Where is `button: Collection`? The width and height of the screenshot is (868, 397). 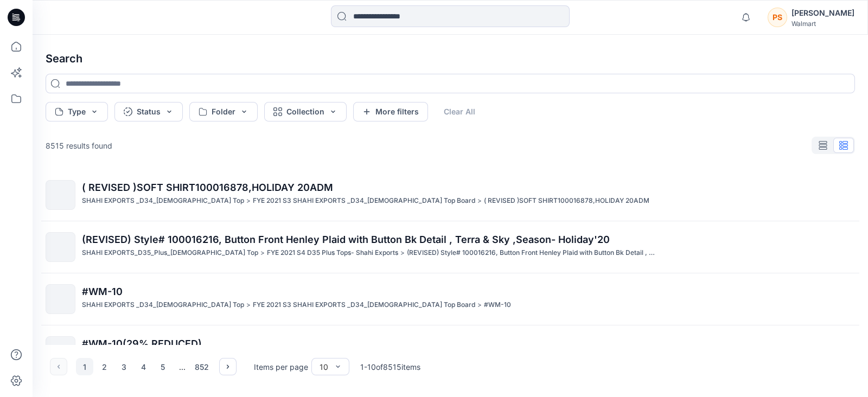 button: Collection is located at coordinates (306, 111).